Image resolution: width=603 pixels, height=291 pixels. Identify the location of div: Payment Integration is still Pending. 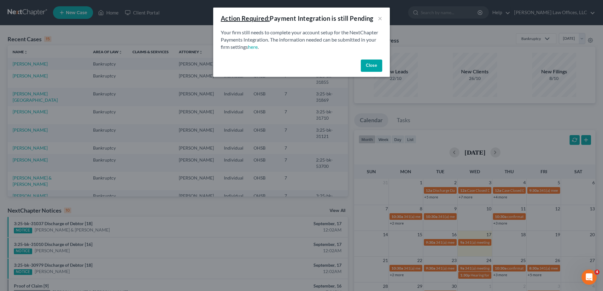
(297, 18).